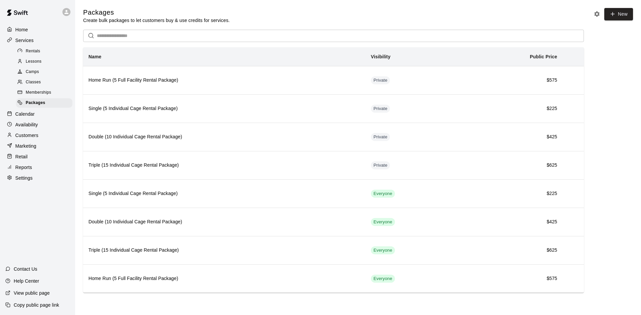 The width and height of the screenshot is (641, 315). I want to click on div: Packages, so click(44, 103).